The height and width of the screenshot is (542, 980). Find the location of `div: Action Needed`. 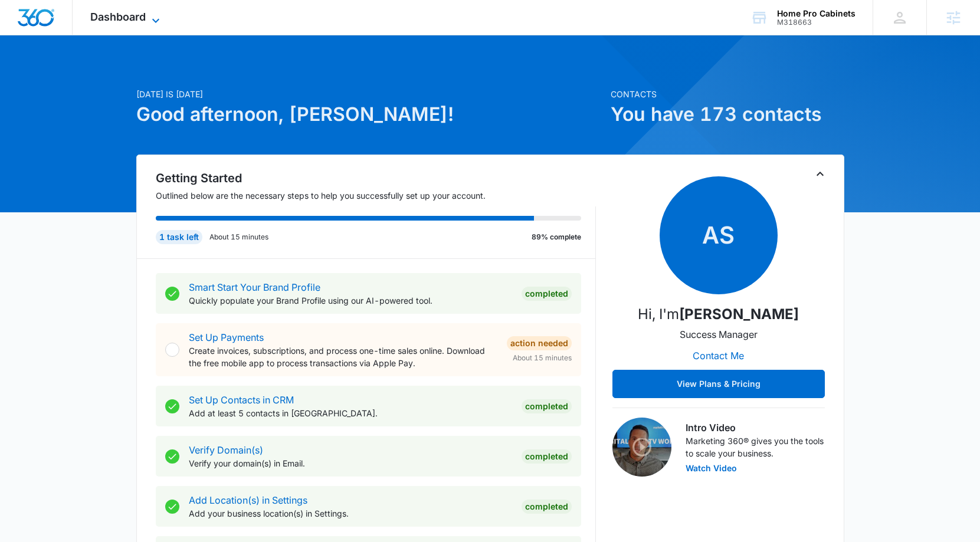

div: Action Needed is located at coordinates (540, 343).